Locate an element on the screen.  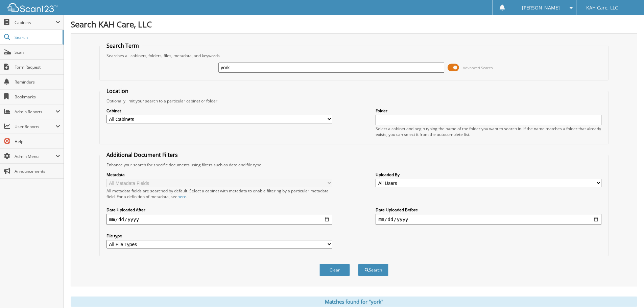
div: Optionally limit your search to a particular cabinet or folder is located at coordinates (354, 101).